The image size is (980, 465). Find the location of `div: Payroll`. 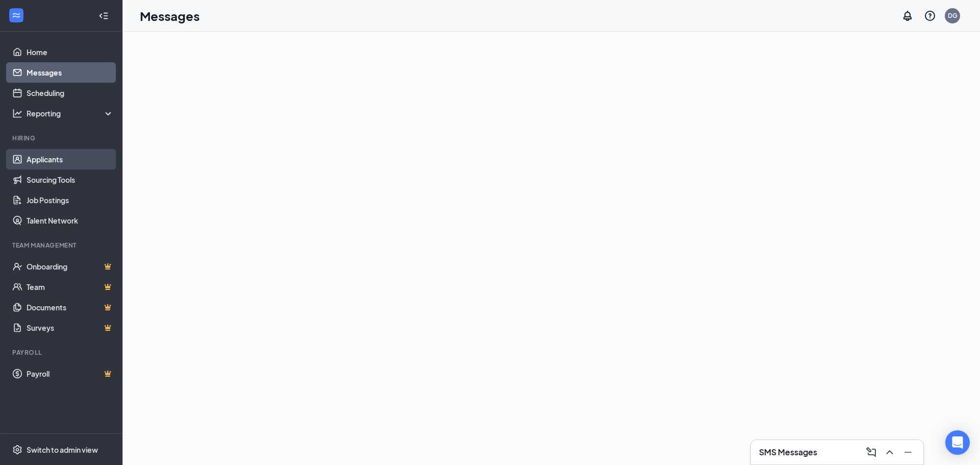

div: Payroll is located at coordinates (62, 352).